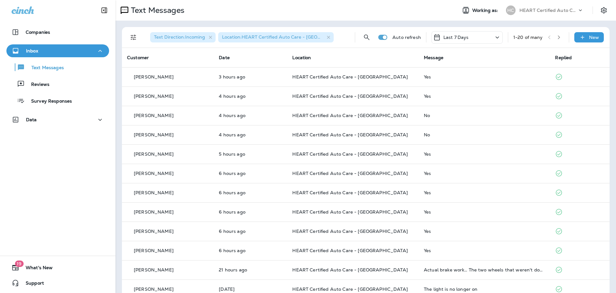 This screenshot has height=293, width=616. Describe the element at coordinates (250, 289) in the screenshot. I see `p: Sep 2, 2025 02:43 PM` at that location.